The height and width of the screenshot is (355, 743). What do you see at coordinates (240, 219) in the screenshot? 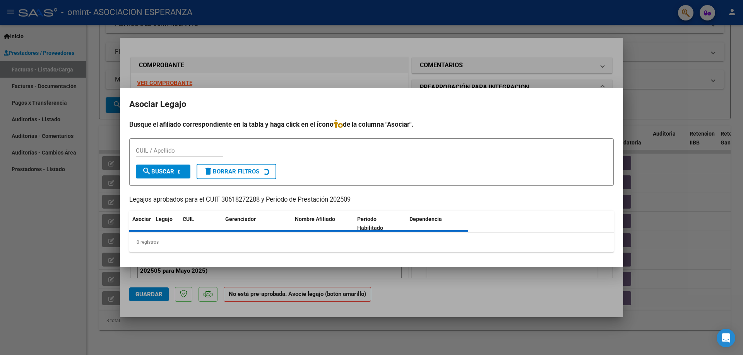
I see `span: Gerenciador` at bounding box center [240, 219].